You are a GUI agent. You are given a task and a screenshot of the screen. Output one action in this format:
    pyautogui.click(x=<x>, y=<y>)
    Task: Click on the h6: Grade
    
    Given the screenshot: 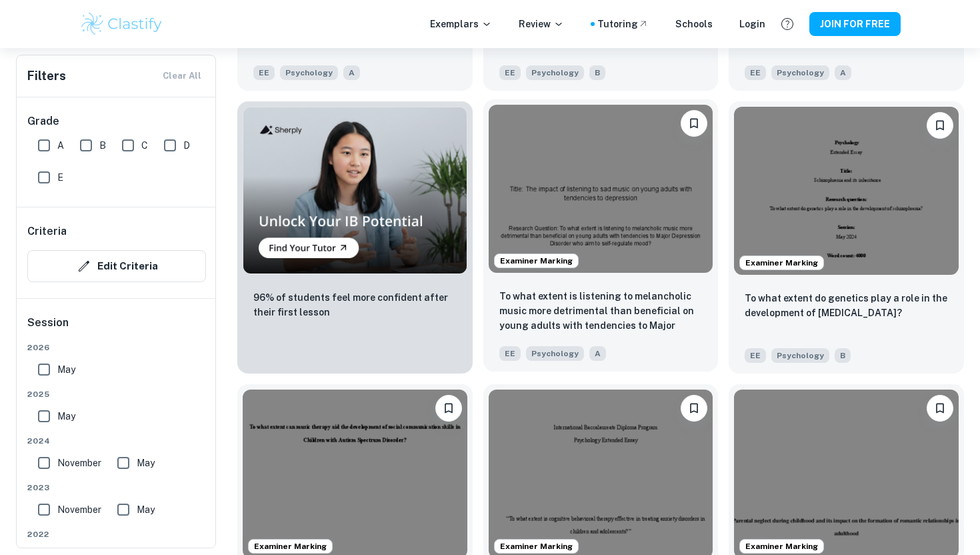 What is the action you would take?
    pyautogui.click(x=117, y=121)
    